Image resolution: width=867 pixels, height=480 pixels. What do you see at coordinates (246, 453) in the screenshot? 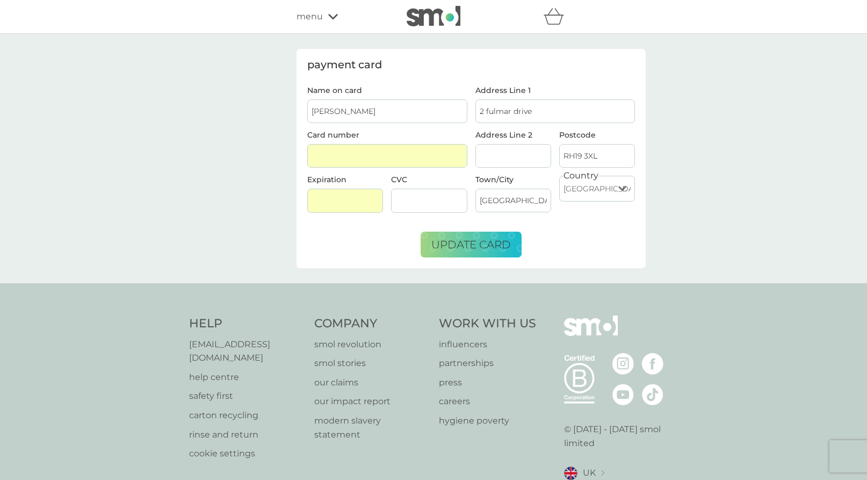
I see `p: cookie settings` at bounding box center [246, 453].